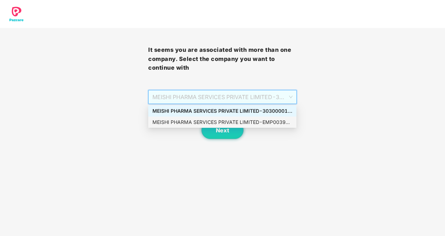  What do you see at coordinates (222, 97) in the screenshot?
I see `span: MEISHI PHARMA SERVICES PRIVATE LIMITED - 303000013 - ADMIN` at bounding box center [222, 97].